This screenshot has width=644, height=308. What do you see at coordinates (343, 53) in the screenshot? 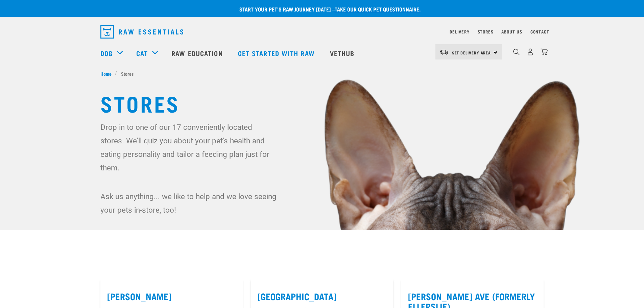
I see `a: Vethub` at bounding box center [343, 53].